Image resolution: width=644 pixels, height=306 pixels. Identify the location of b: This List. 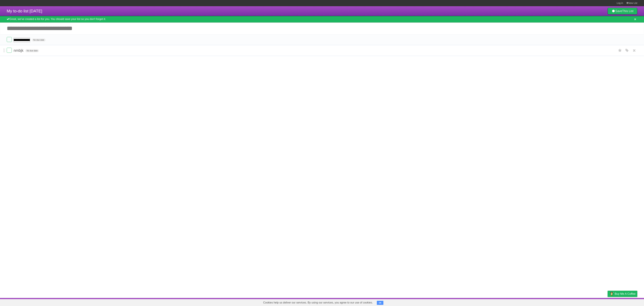
(628, 11).